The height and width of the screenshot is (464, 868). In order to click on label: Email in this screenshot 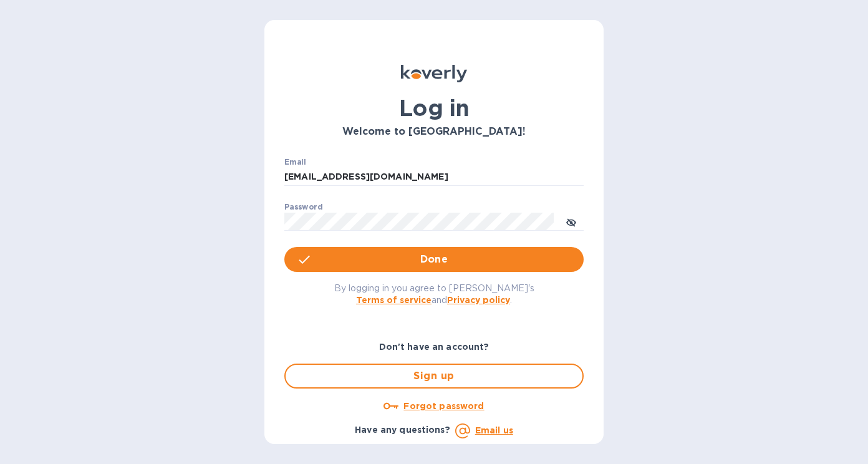, I will do `click(295, 163)`.